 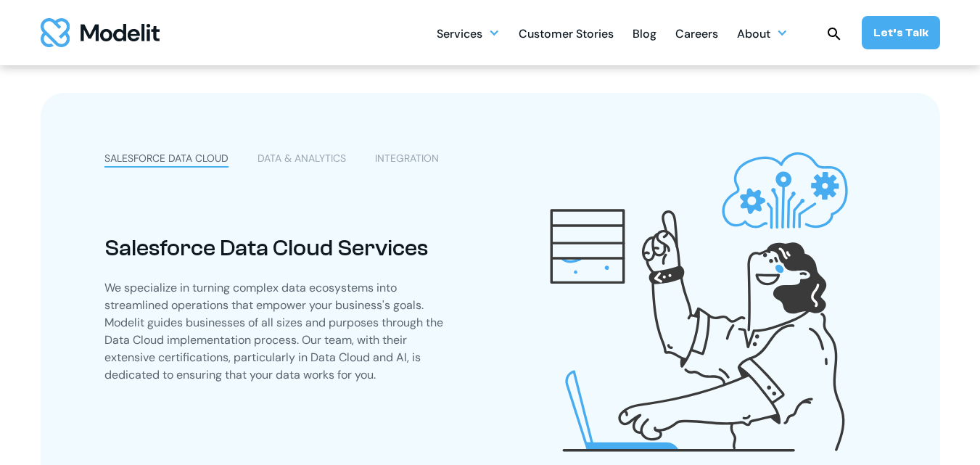 What do you see at coordinates (644, 35) in the screenshot?
I see `div: Blog` at bounding box center [644, 35].